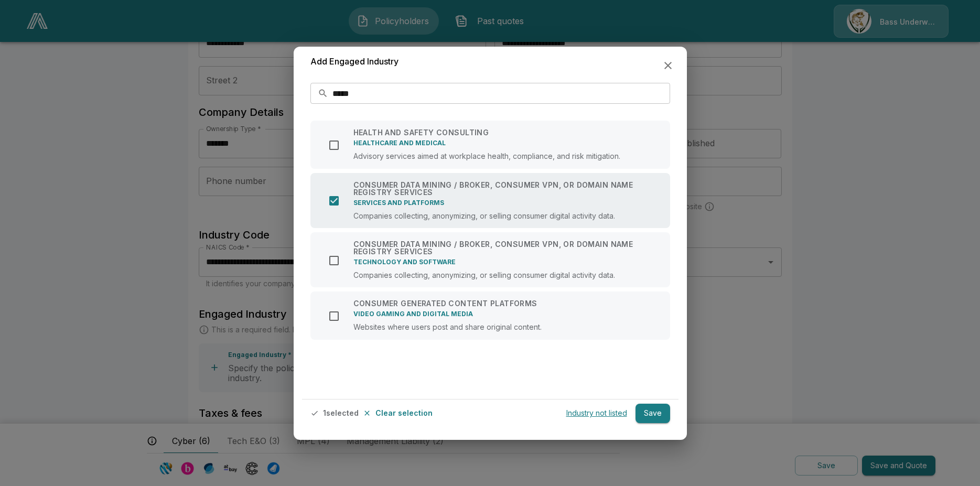 The width and height of the screenshot is (980, 486). What do you see at coordinates (487, 132) in the screenshot?
I see `p: HEALTH AND SAFETY CONSULTING` at bounding box center [487, 132].